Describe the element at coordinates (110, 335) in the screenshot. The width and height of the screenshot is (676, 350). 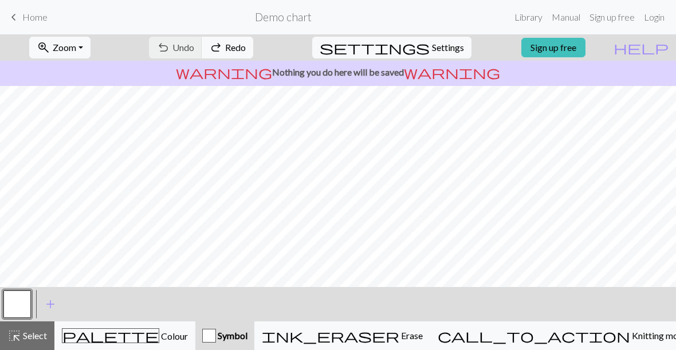
I see `span: palette` at that location.